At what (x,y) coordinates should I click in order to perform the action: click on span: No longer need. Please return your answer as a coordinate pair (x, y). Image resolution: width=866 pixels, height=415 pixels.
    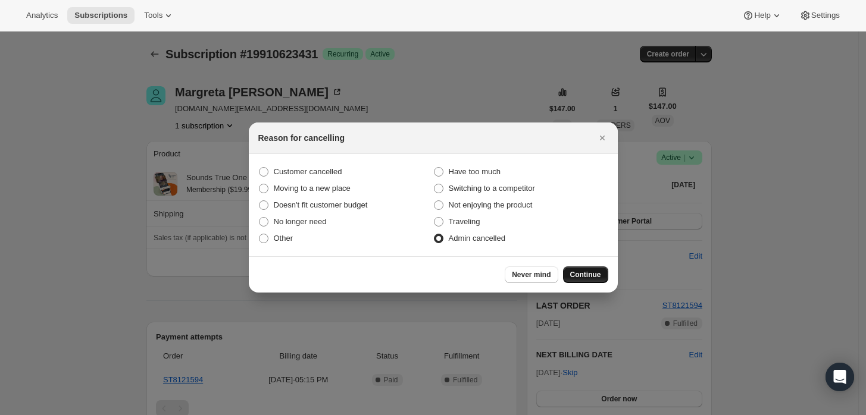
    Looking at the image, I should click on (300, 221).